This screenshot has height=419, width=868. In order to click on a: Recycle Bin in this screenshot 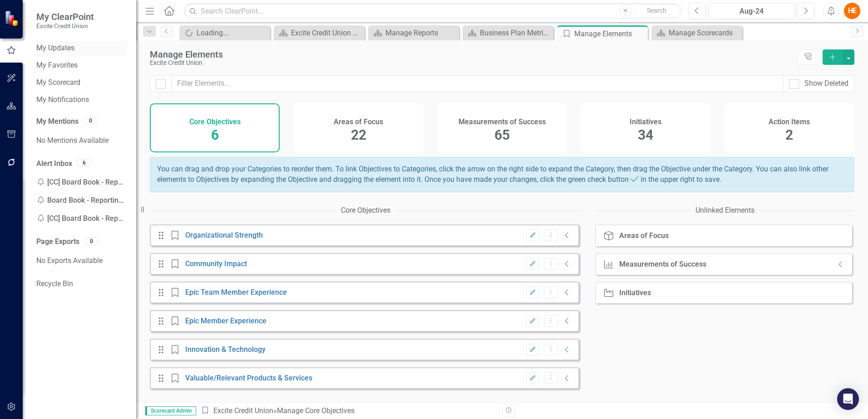, I will do `click(82, 284)`.